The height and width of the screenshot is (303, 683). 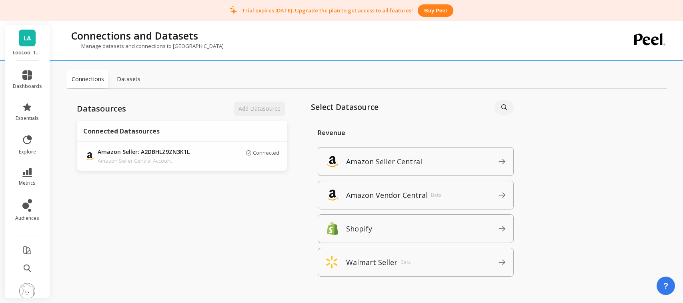 I want to click on p: Ad Spend, so click(x=416, y=295).